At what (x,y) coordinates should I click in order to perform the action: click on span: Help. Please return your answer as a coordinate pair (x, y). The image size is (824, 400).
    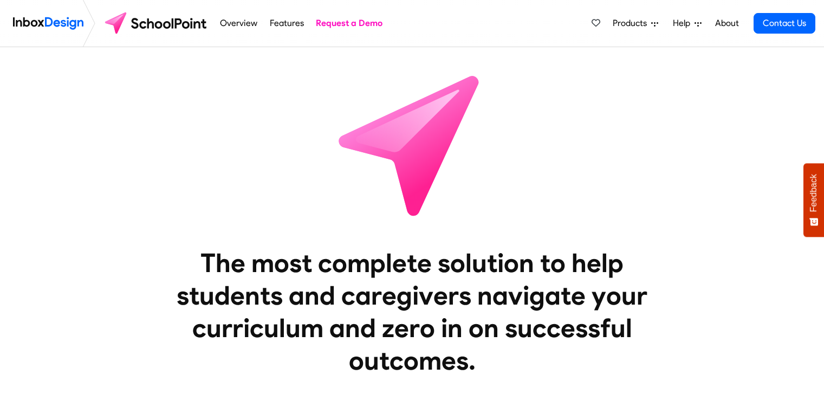
    Looking at the image, I should click on (684, 23).